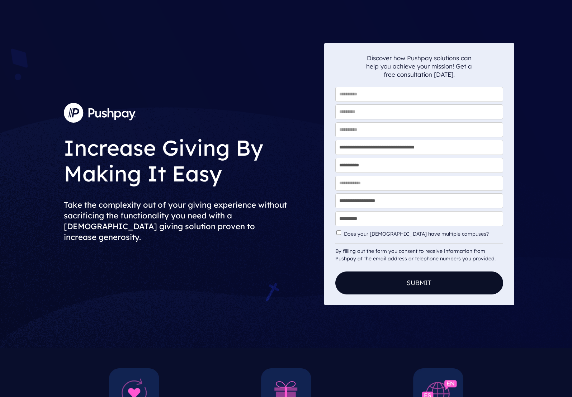 This screenshot has width=572, height=397. What do you see at coordinates (191, 221) in the screenshot?
I see `h2: Take the complexity out of your giving experience without sacrificing the functionality you need ...` at bounding box center [191, 221].